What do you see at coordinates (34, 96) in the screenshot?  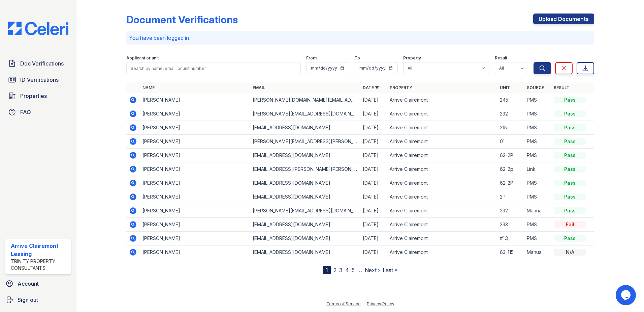 I see `span: Properties` at bounding box center [34, 96].